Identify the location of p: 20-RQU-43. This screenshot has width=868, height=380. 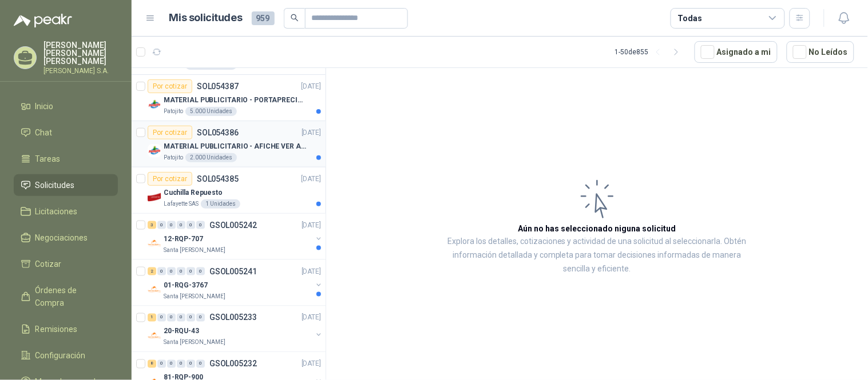
(181, 332).